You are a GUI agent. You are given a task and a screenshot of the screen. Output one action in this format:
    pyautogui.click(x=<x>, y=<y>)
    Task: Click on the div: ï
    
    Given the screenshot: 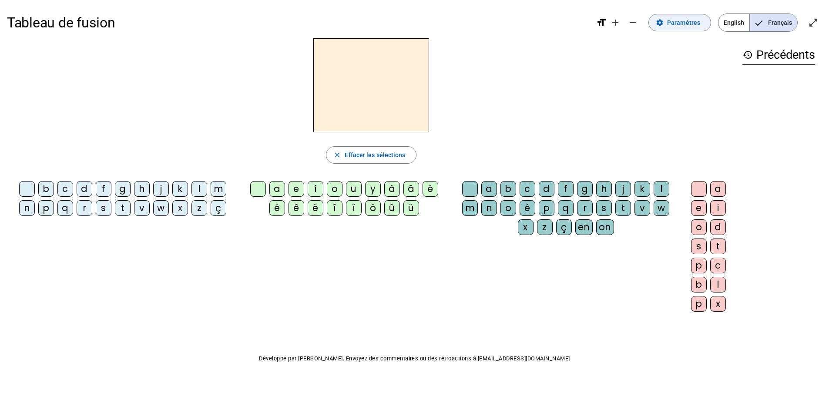 What is the action you would take?
    pyautogui.click(x=354, y=208)
    